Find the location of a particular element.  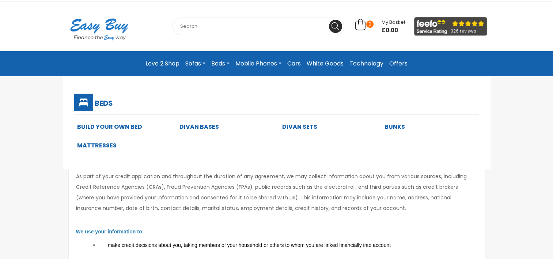

img: Easy Buy is located at coordinates (99, 29).